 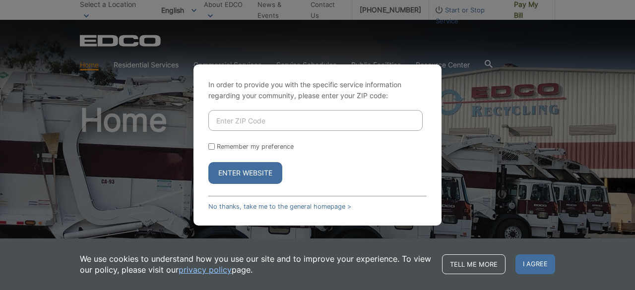 I want to click on a: No thanks, take me to the general homepage >, so click(x=280, y=207).